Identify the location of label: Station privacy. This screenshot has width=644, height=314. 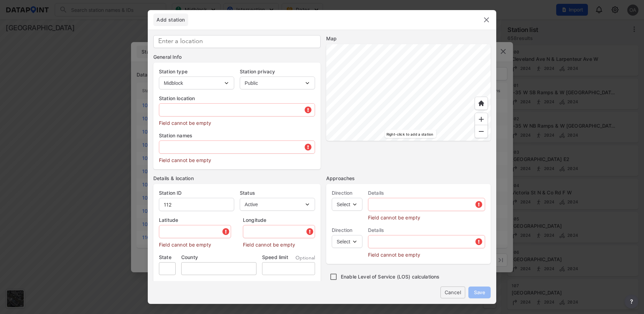
(277, 72).